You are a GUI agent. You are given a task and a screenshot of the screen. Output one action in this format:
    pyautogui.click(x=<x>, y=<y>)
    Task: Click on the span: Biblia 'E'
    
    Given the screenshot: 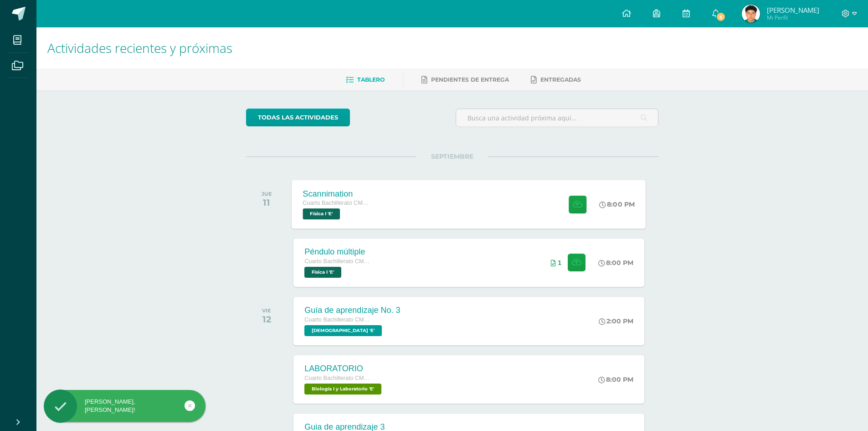 What is the action you would take?
    pyautogui.click(x=343, y=331)
    